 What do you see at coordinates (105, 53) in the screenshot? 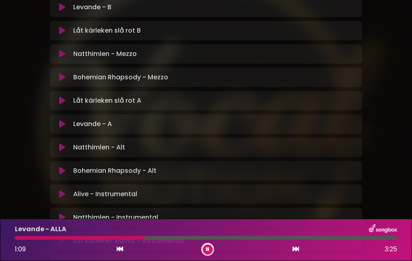
I see `font: Natthimlen - Mezzo` at bounding box center [105, 53].